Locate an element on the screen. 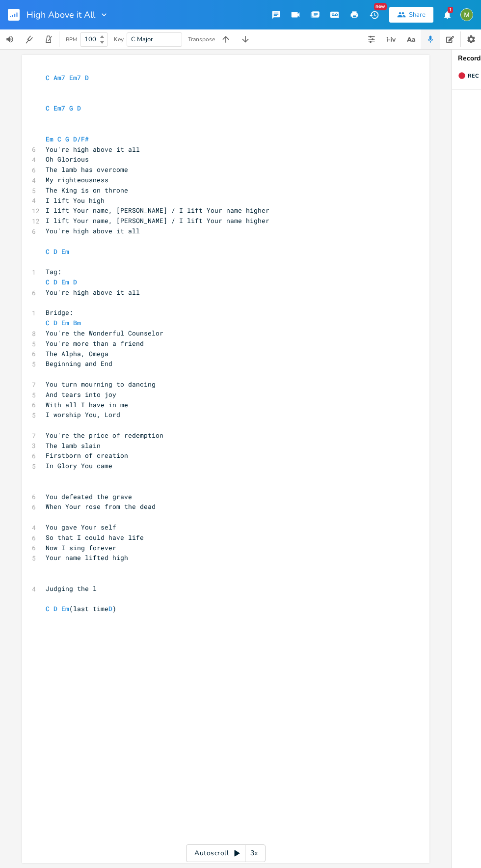  div: New is located at coordinates (381, 6).